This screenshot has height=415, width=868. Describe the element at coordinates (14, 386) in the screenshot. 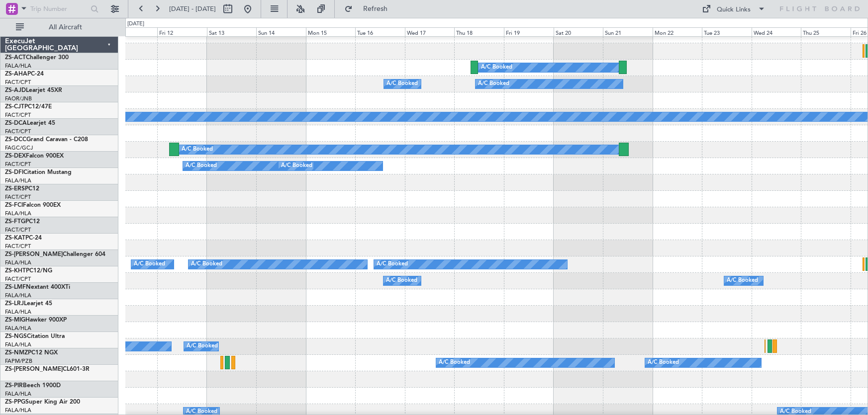

I see `span: ZS-PIR` at that location.